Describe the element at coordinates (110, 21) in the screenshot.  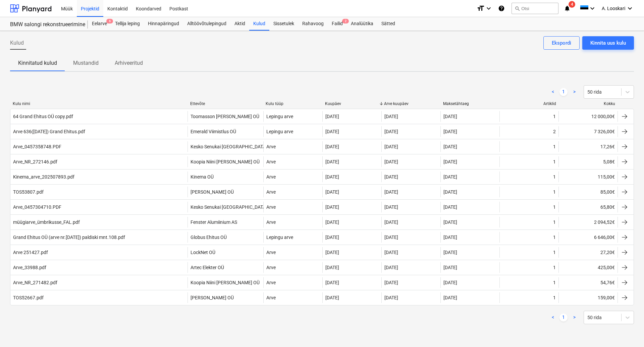
I see `span: 6` at that location.